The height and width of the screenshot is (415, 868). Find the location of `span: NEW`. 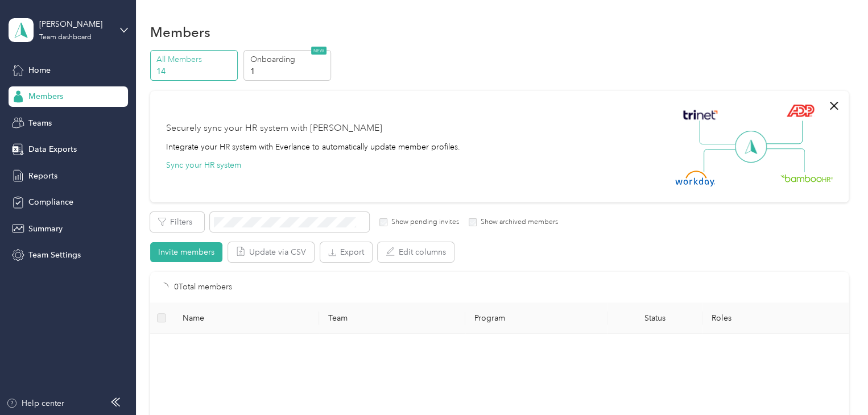

span: NEW is located at coordinates (319, 51).